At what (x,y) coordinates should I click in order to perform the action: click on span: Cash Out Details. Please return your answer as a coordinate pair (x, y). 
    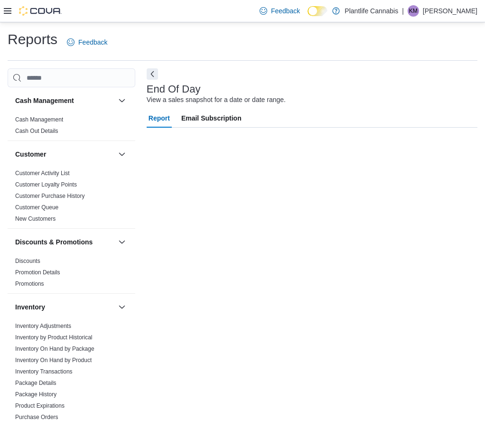
    Looking at the image, I should click on (36, 131).